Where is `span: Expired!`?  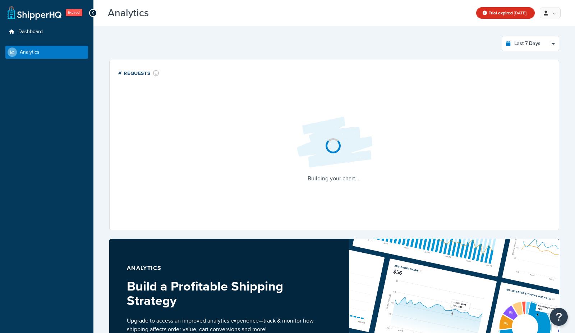 span: Expired! is located at coordinates (74, 13).